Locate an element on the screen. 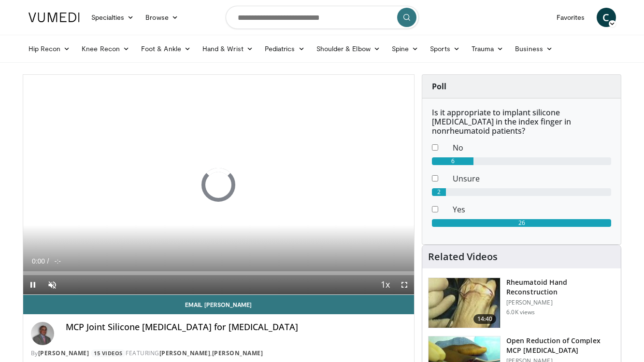 The width and height of the screenshot is (644, 362). a: Business is located at coordinates (533, 48).